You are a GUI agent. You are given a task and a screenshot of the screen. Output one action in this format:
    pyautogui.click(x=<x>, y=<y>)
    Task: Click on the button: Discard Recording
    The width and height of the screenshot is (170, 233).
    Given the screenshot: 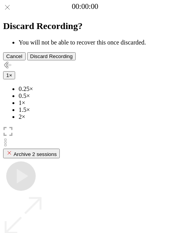 What is the action you would take?
    pyautogui.click(x=51, y=56)
    